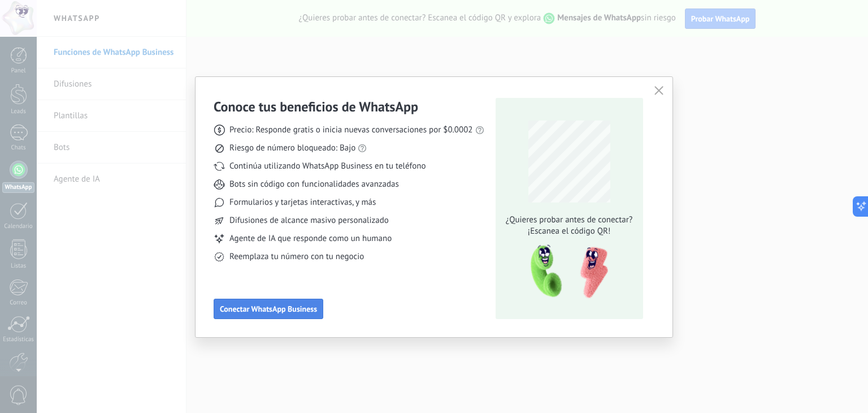 This screenshot has height=413, width=868. What do you see at coordinates (314, 184) in the screenshot?
I see `span: Bots sin código con funcionalidades avanzadas` at bounding box center [314, 184].